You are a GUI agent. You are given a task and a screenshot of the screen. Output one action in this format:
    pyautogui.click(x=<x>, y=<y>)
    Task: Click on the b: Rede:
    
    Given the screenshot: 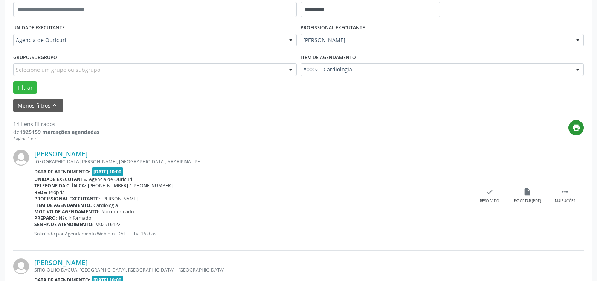 What is the action you would take?
    pyautogui.click(x=41, y=192)
    